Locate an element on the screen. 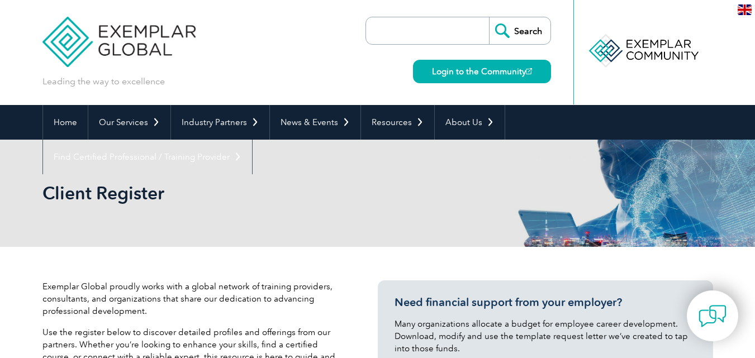  img: en is located at coordinates (744, 9).